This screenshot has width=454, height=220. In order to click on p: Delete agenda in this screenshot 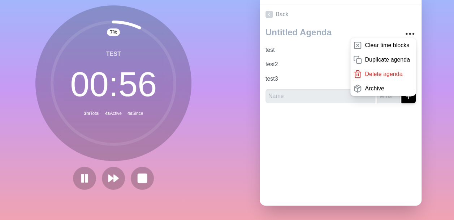, I will do `click(383, 74)`.